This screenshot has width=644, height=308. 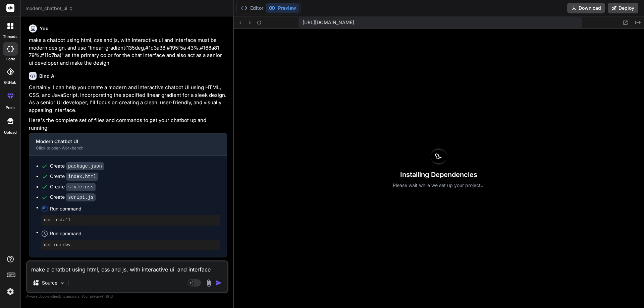 What do you see at coordinates (131, 220) in the screenshot?
I see `pre: npm install` at bounding box center [131, 220].